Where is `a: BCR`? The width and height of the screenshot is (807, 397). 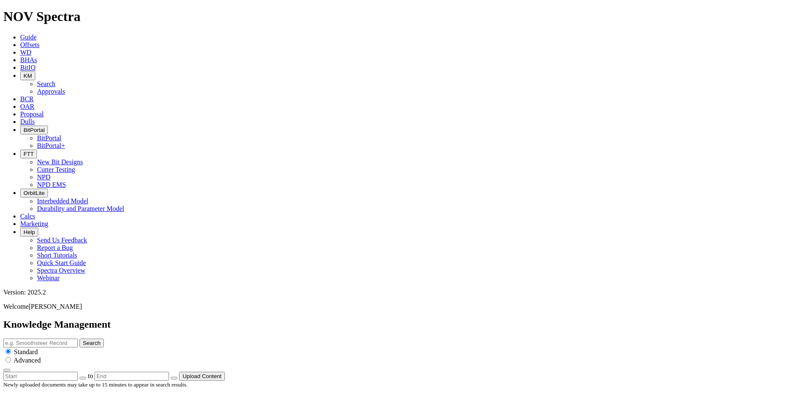 a: BCR is located at coordinates (27, 99).